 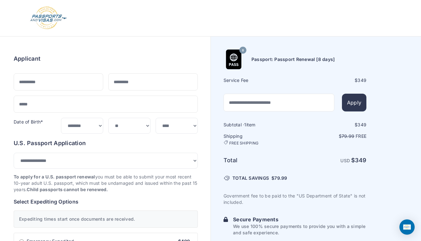 What do you see at coordinates (106, 202) in the screenshot?
I see `h6: Select Expediting Options` at bounding box center [106, 202].